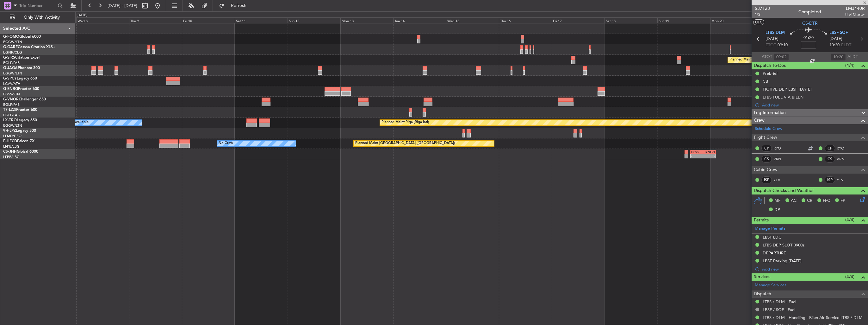  I want to click on span: FFC, so click(826, 201).